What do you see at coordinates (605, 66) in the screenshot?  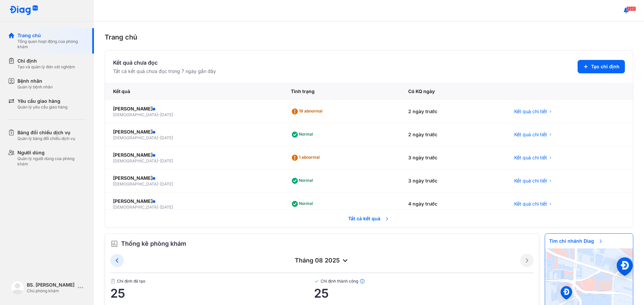 I see `span: Tạo chỉ định` at bounding box center [605, 66].